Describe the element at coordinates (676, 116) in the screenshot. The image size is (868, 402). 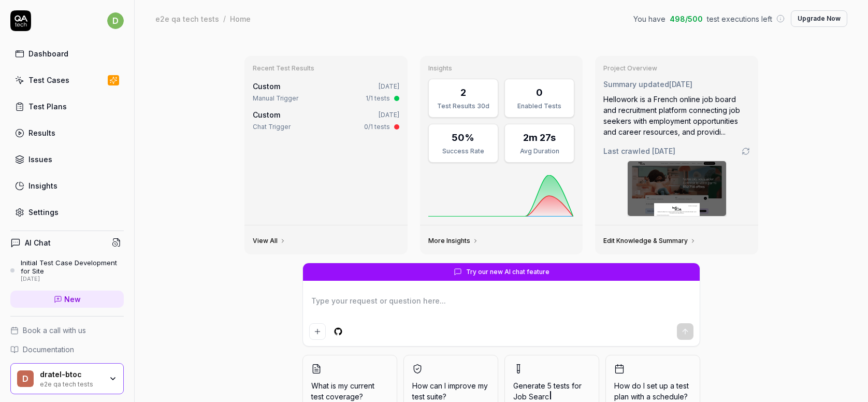
I see `div: Hellowork is a French online job board and recruitment platform connecting job seekers with emplo...` at that location.